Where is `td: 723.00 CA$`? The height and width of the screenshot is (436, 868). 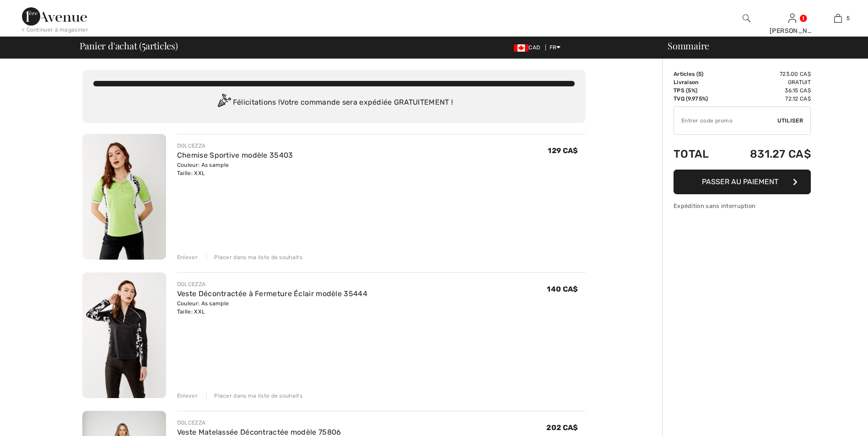 td: 723.00 CA$ is located at coordinates (767, 74).